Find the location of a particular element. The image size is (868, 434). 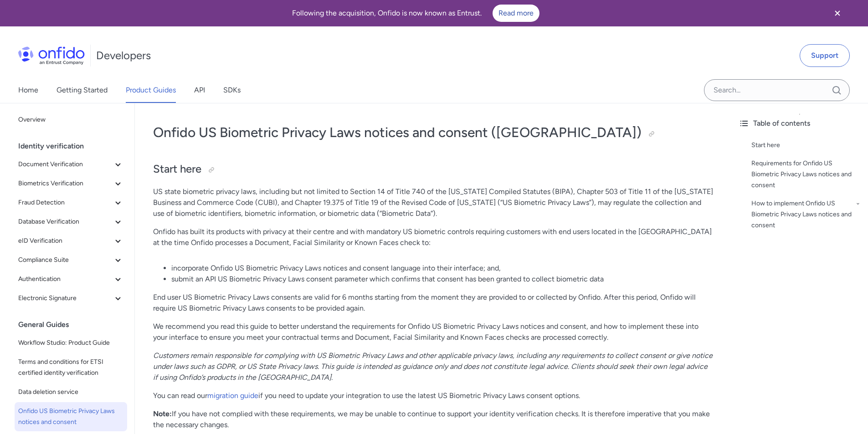

a: Read more is located at coordinates (516, 13).